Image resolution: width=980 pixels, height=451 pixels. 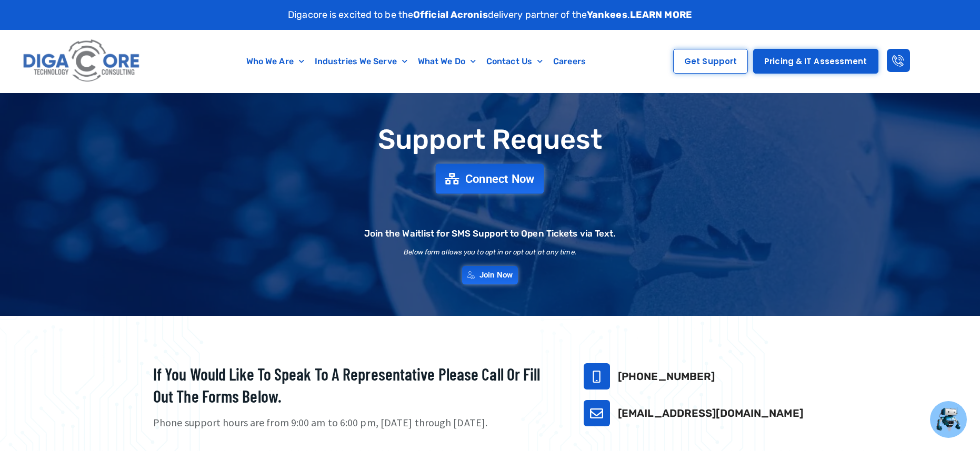 I want to click on a: Contact Us, so click(x=515, y=62).